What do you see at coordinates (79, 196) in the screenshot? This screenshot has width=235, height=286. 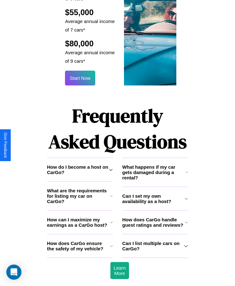 I see `h3: What are the requirements for listing my car on CarGo?` at bounding box center [79, 196].